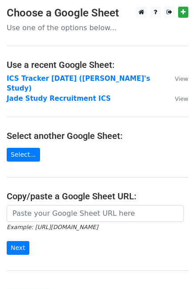 This screenshot has height=289, width=195. Describe the element at coordinates (97, 28) in the screenshot. I see `p: Use one of the options below...` at that location.